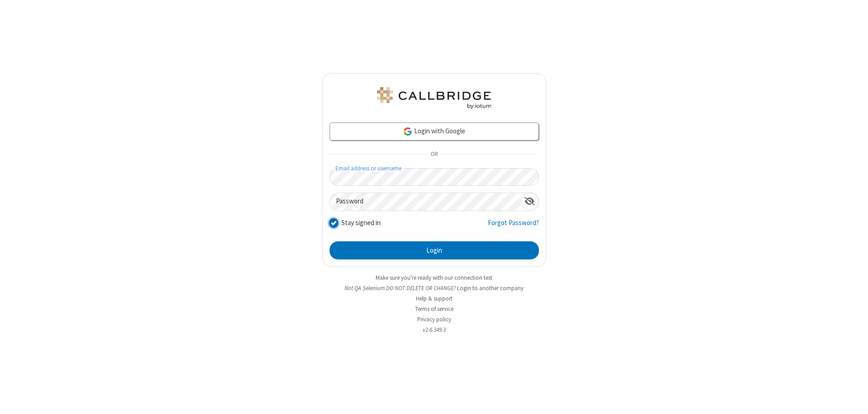 Image resolution: width=868 pixels, height=414 pixels. I want to click on button: Login to another company, so click(490, 288).